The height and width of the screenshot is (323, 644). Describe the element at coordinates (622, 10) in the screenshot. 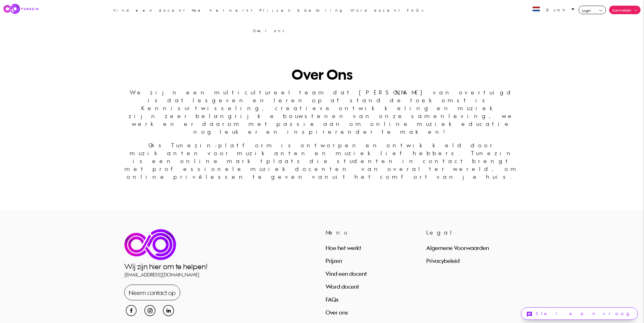

I see `span: Aanmelden` at that location.